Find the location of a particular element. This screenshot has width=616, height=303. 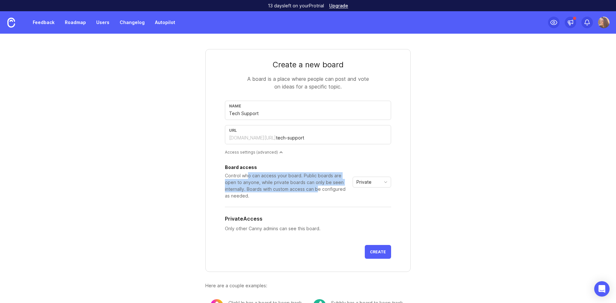

a: Feedback is located at coordinates (44, 22).